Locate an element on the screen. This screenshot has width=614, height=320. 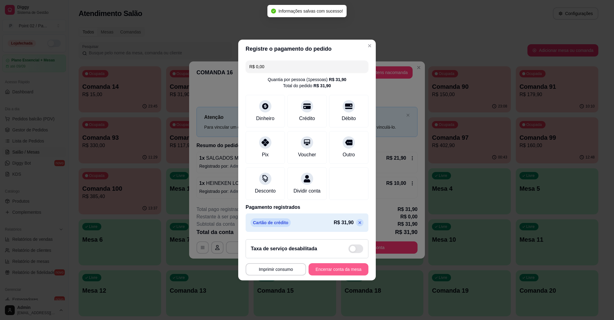
div: Dividir conta is located at coordinates (307, 191).